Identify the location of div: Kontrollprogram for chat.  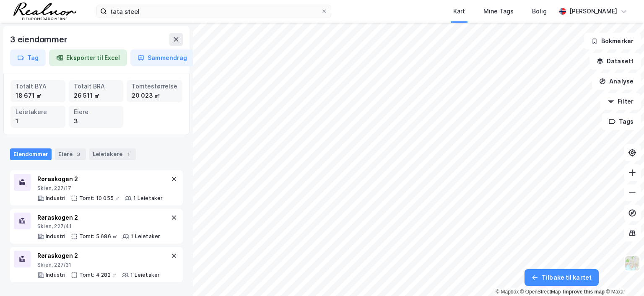
(623, 276).